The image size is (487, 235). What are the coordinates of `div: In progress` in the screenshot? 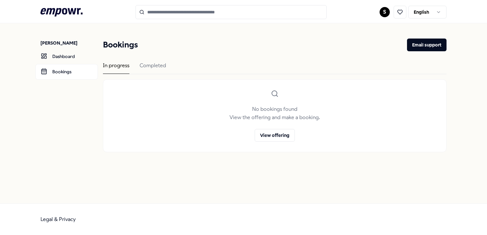 It's located at (116, 68).